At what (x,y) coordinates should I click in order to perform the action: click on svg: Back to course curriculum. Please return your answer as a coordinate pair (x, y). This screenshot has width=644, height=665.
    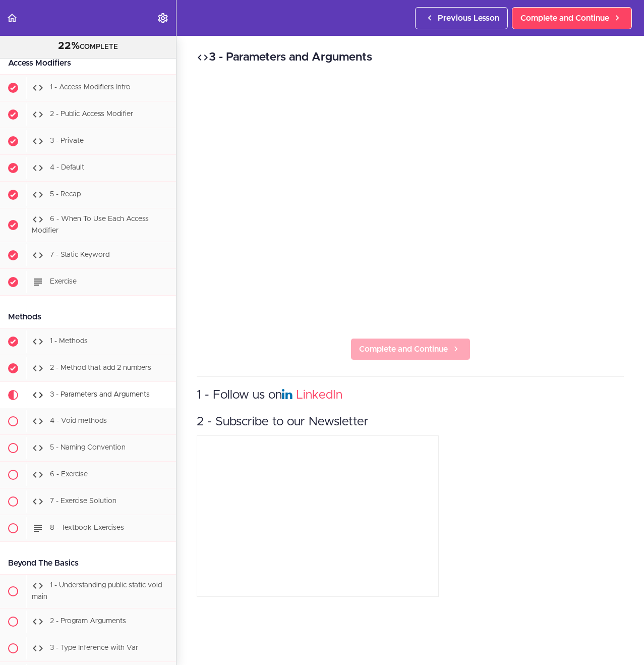
    Looking at the image, I should click on (12, 18).